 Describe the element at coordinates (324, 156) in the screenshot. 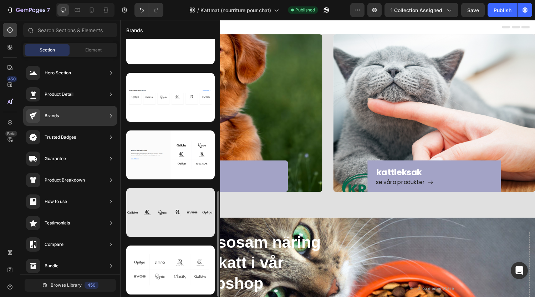

I see `h2: kattleksak` at that location.